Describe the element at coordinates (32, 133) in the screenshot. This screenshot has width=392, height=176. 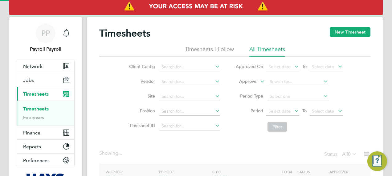
I see `span: Finance` at that location.